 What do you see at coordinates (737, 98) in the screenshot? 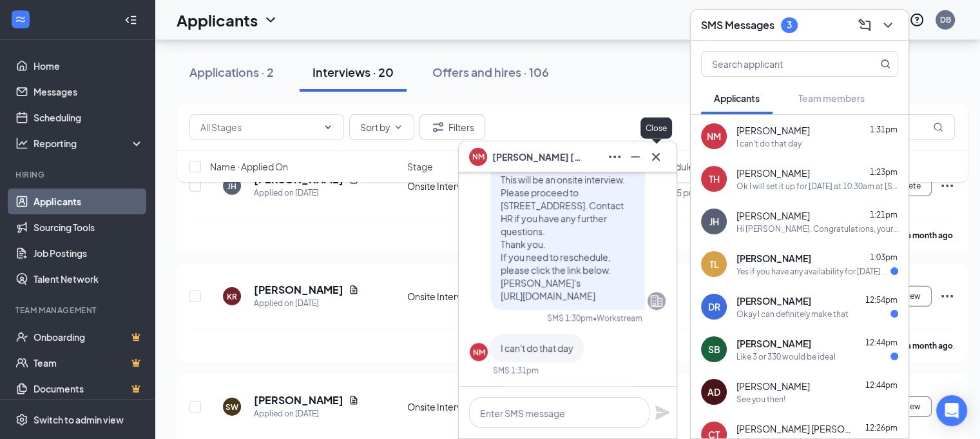
I see `span: Applicants` at bounding box center [737, 98].